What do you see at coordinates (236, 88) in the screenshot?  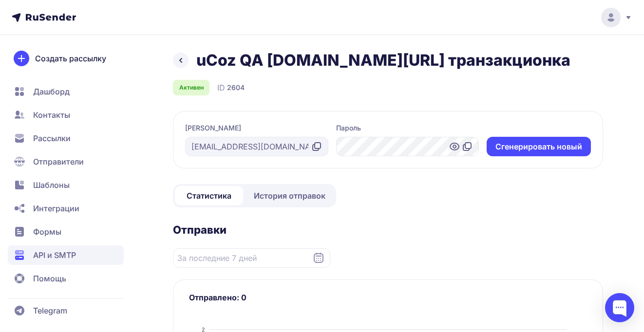 I see `span: 2604` at bounding box center [236, 88].